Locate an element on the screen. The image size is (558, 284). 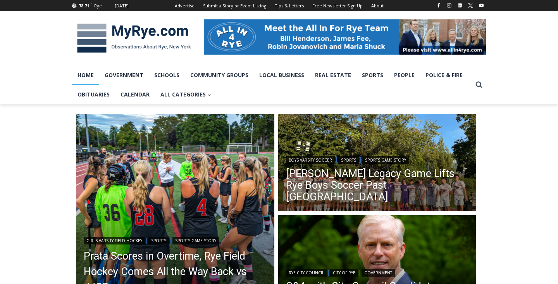
a: All Categories is located at coordinates (186, 95).